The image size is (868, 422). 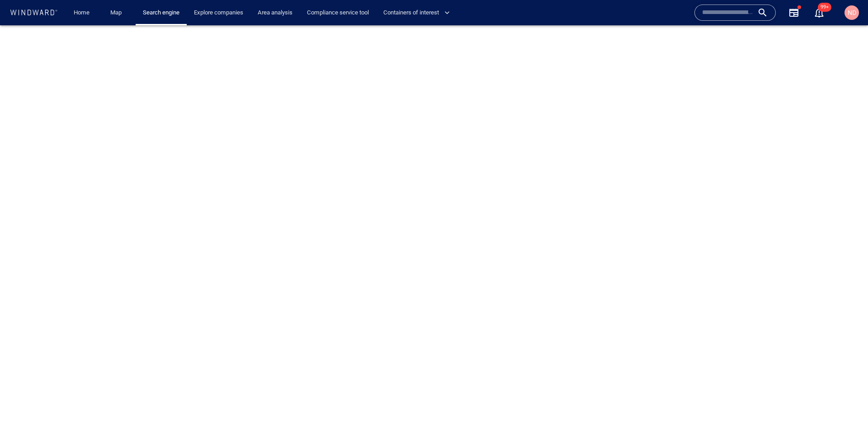 What do you see at coordinates (218, 12) in the screenshot?
I see `a: Explore companies` at bounding box center [218, 12].